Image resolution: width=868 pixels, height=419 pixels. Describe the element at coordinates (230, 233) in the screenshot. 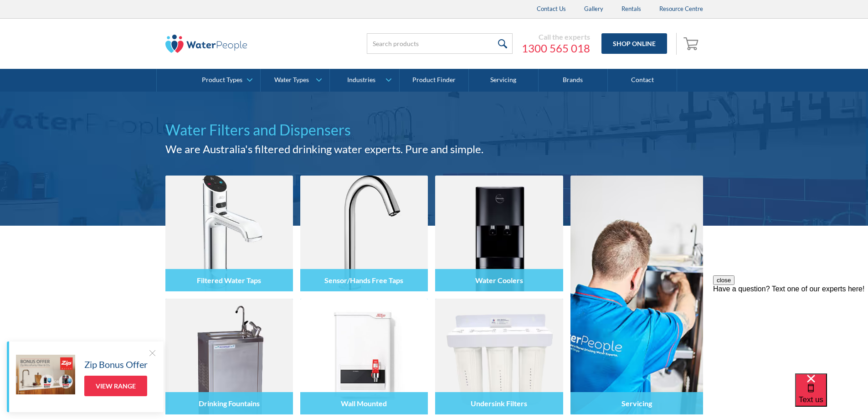

I see `img: Filtered Water Taps` at that location.